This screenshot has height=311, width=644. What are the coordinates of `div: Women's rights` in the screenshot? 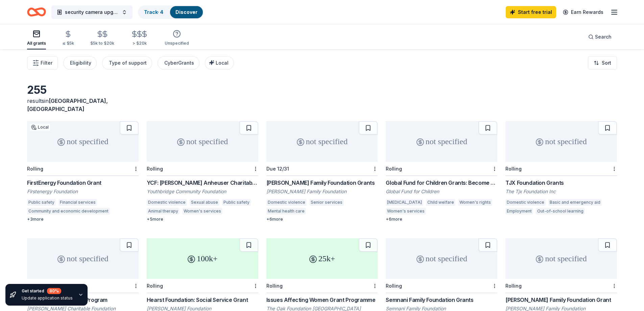 It's located at (475, 203).